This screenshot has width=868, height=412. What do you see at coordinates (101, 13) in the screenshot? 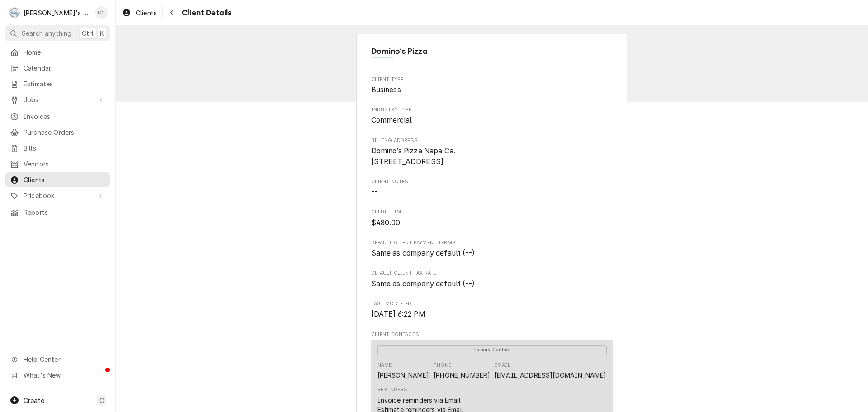
I see `div: Christine Gutierrez's Avatar` at bounding box center [101, 13].